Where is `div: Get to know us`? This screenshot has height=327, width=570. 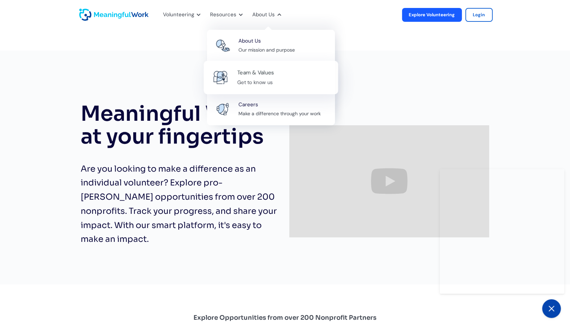 div: Get to know us is located at coordinates (255, 82).